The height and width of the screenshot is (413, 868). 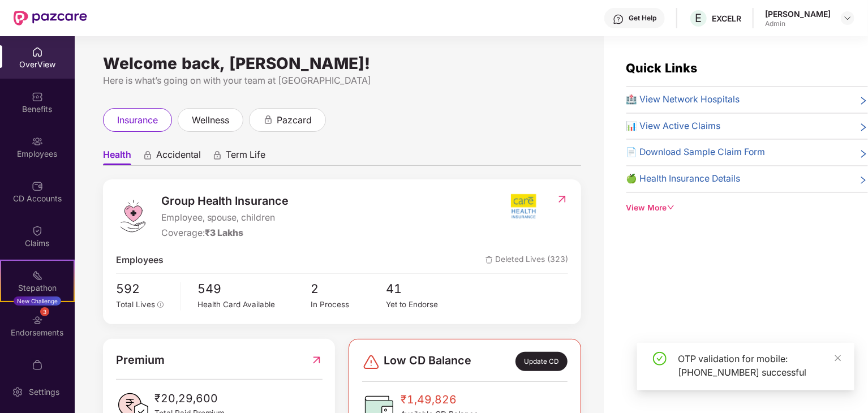 What do you see at coordinates (37, 142) in the screenshot?
I see `img: svg+xml;base64,PHN2ZyBpZD0iRW1wbG95ZWVzIiB4bWxucz0iaHR0cDovL3d3dy53My5vcmcvMjAwMC9zdmciIHdpZHRoPS...` at bounding box center [37, 142].